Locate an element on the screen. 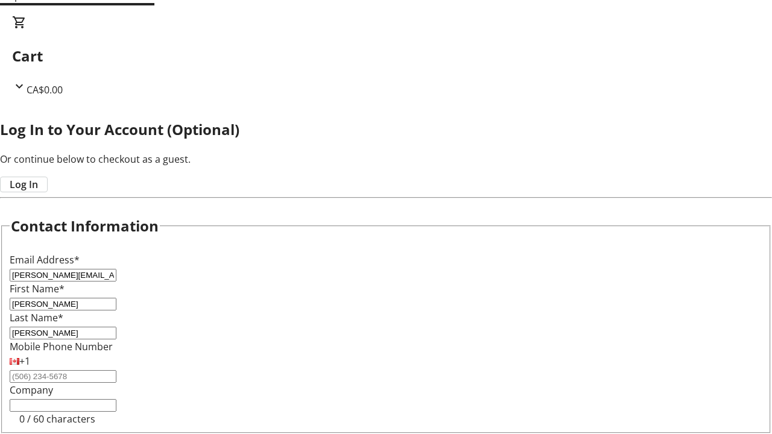  div: CartCA$0.00 is located at coordinates (386, 56).